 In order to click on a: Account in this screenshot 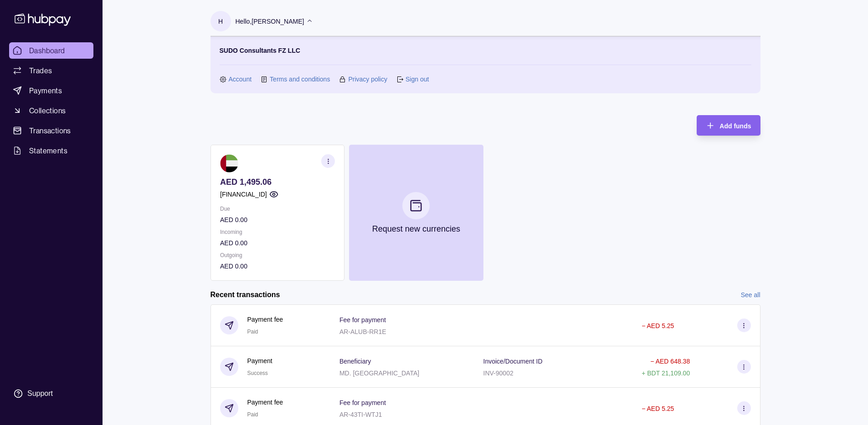, I will do `click(240, 79)`.